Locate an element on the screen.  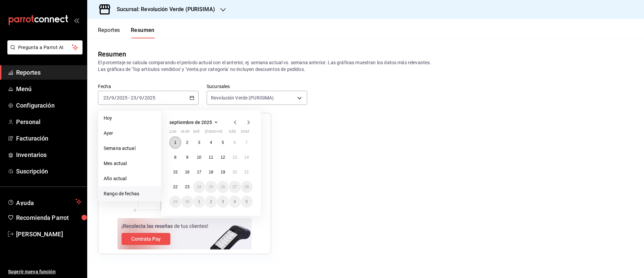
button: 21 de septiembre de 2025 is located at coordinates (246, 172).